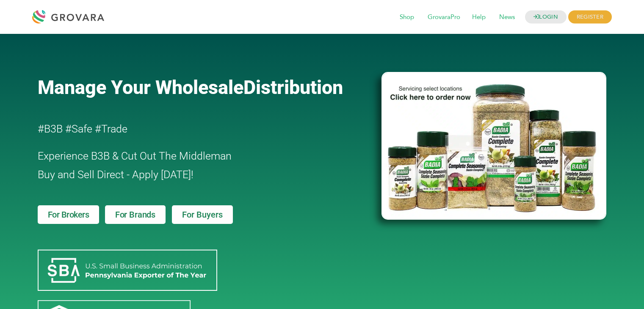 Image resolution: width=644 pixels, height=309 pixels. What do you see at coordinates (135, 215) in the screenshot?
I see `span: For Brands` at bounding box center [135, 215].